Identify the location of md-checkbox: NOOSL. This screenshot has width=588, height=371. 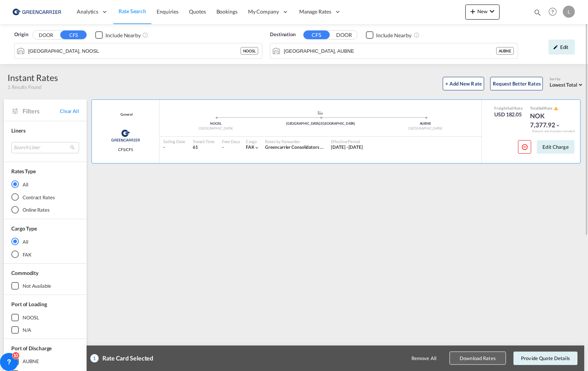
(45, 318).